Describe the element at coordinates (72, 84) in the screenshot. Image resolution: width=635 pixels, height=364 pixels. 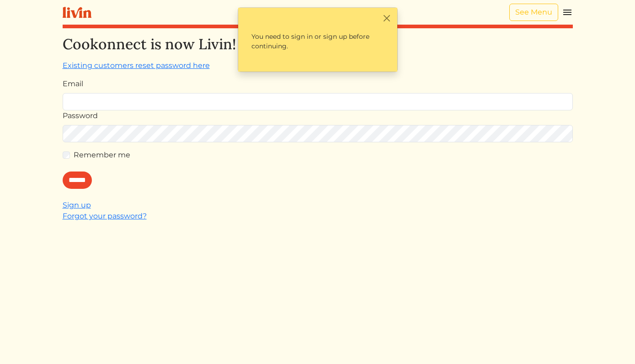
I see `label: Email` at that location.